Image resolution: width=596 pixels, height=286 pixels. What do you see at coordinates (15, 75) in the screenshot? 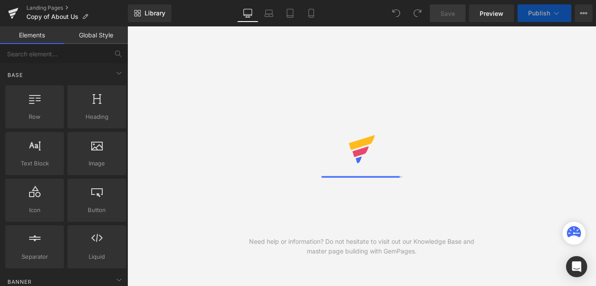
I see `span: Base` at bounding box center [15, 75].